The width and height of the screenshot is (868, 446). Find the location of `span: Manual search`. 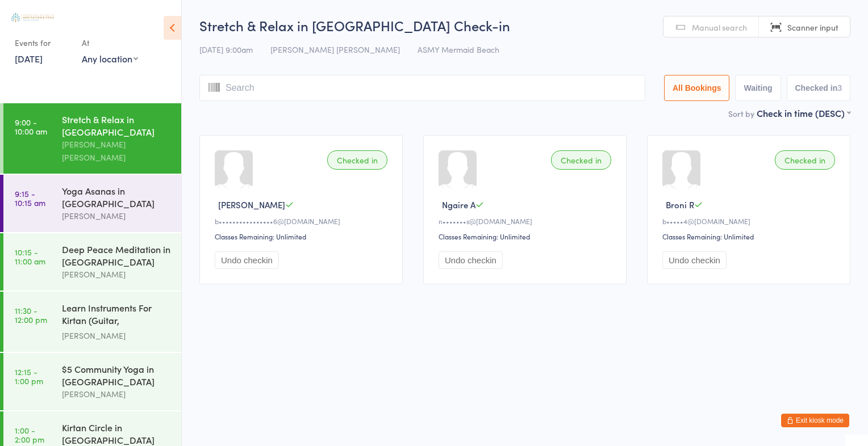

span: Manual search is located at coordinates (719, 27).